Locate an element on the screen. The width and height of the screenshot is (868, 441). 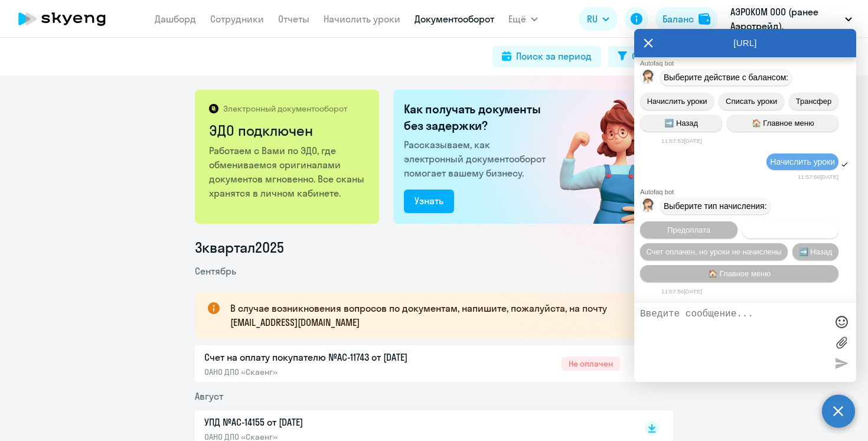
button: Балансbalance is located at coordinates (686, 19).